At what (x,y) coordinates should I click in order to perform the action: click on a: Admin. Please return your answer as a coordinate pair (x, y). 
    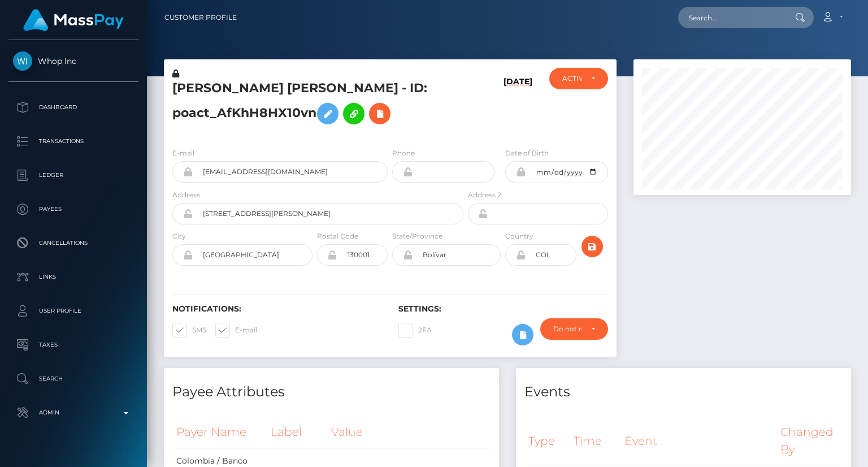
    Looking at the image, I should click on (73, 413).